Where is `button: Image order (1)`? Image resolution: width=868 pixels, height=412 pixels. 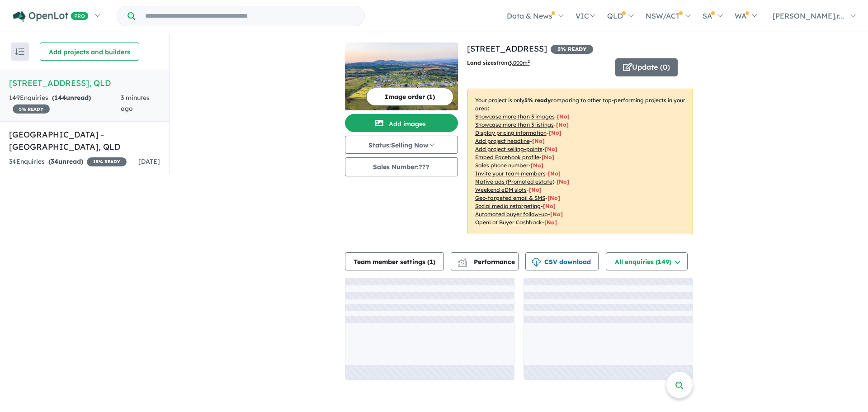 button: Image order (1) is located at coordinates (410, 97).